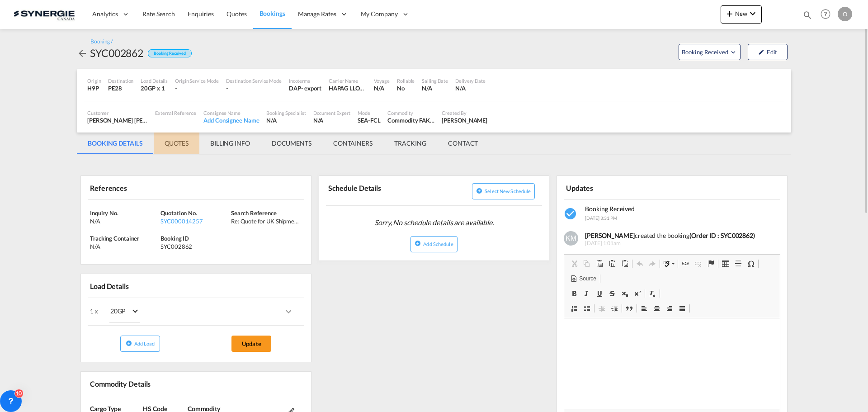  Describe the element at coordinates (574, 308) in the screenshot. I see `a: Insert/Remove Numbered List` at that location.